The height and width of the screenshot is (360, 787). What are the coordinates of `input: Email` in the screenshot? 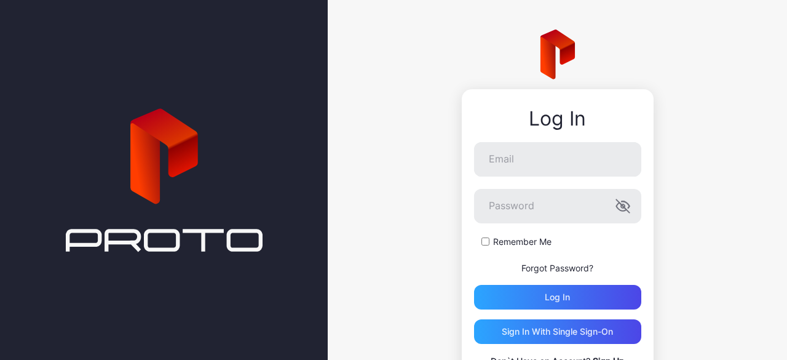 It's located at (557, 159).